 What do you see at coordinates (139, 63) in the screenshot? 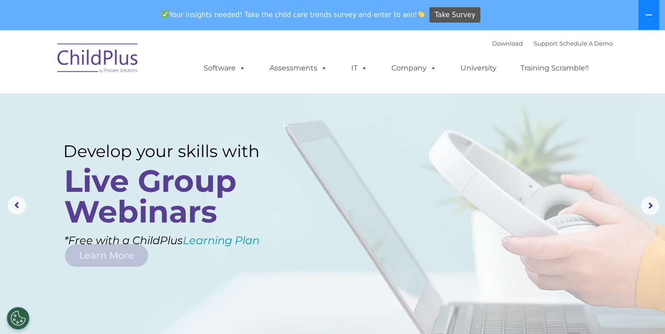
I see `span: Last name` at bounding box center [139, 63].